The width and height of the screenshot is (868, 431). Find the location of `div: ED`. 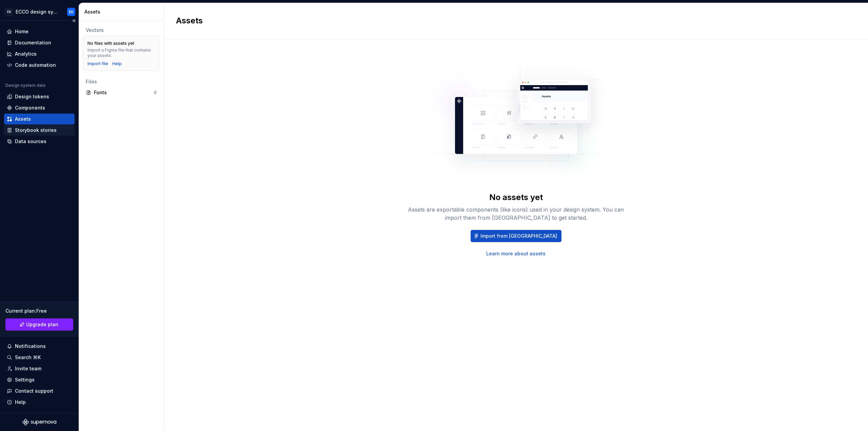

div: ED is located at coordinates (71, 12).